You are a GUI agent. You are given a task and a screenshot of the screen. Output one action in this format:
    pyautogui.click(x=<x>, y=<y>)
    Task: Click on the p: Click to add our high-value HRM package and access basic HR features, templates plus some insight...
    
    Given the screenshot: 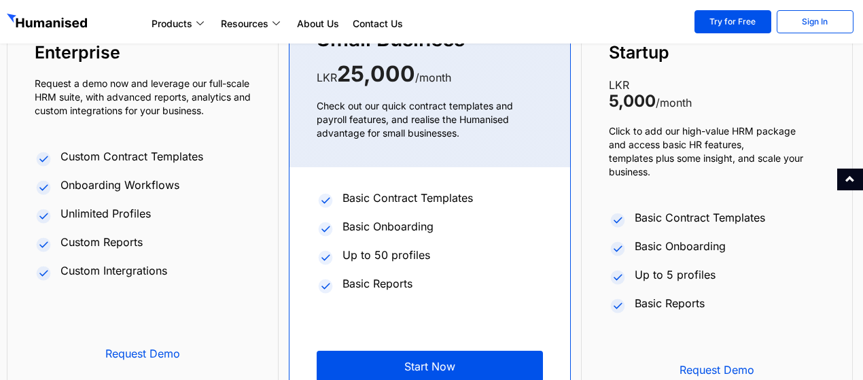 What is the action you would take?
    pyautogui.click(x=717, y=151)
    